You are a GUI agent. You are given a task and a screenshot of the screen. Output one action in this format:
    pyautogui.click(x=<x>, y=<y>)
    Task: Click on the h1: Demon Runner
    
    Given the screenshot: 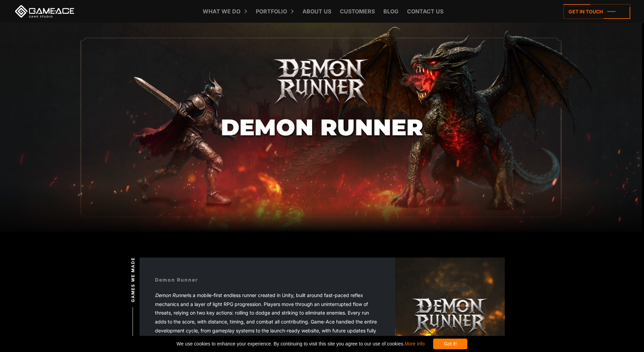 What is the action you would take?
    pyautogui.click(x=322, y=127)
    